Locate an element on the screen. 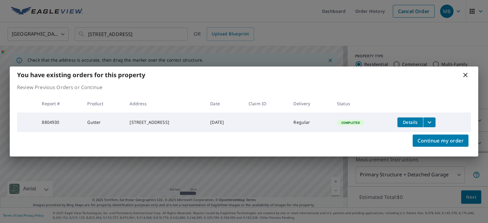 Image resolution: width=488 pixels, height=223 pixels. p: Review Previous Orders or Continue is located at coordinates (244, 87).